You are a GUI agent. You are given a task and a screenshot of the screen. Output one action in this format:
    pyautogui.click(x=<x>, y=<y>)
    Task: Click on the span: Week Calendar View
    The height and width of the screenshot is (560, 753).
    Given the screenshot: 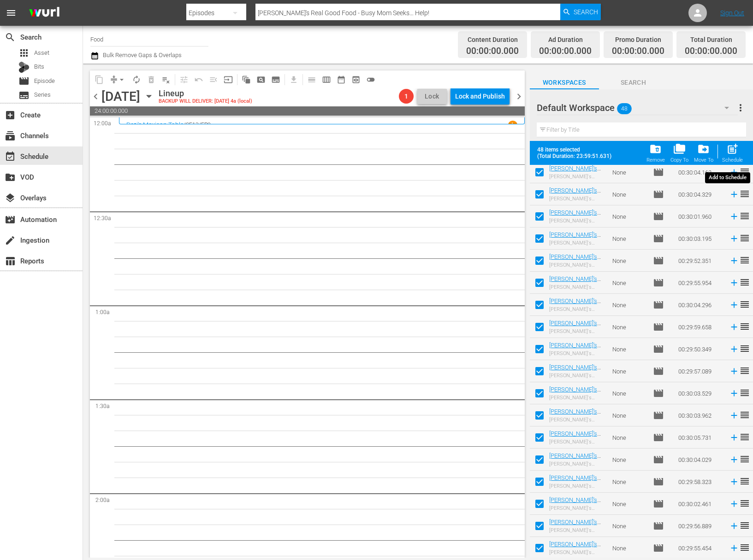 What is the action you would take?
    pyautogui.click(x=327, y=79)
    